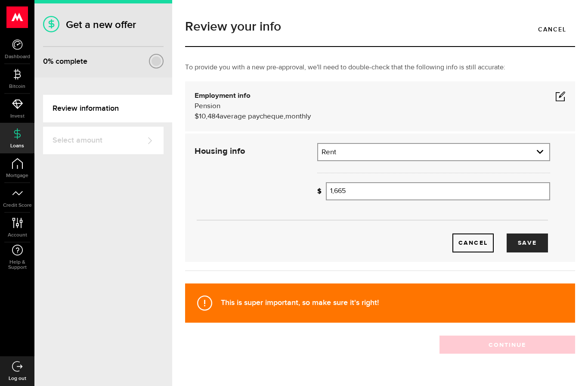  Describe the element at coordinates (103, 24) in the screenshot. I see `h1: Get a new offer` at that location.